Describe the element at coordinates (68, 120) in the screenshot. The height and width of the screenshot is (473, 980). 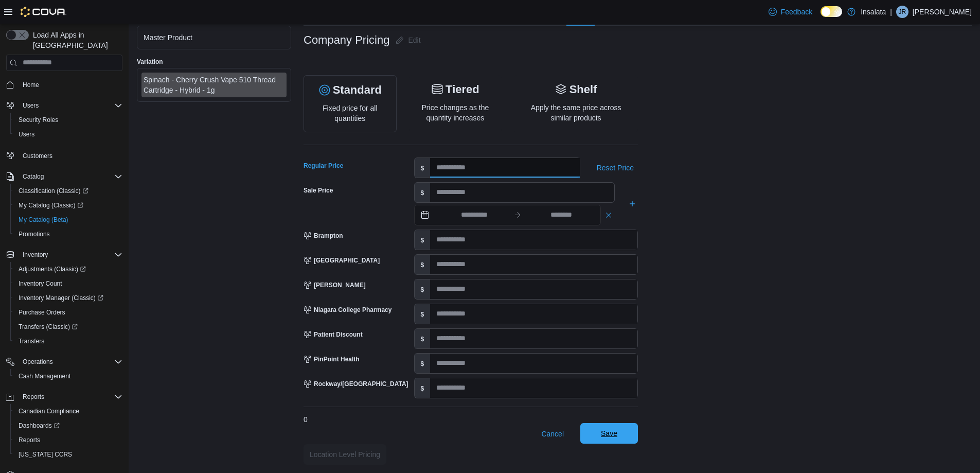
I see `button: Security Roles` at that location.